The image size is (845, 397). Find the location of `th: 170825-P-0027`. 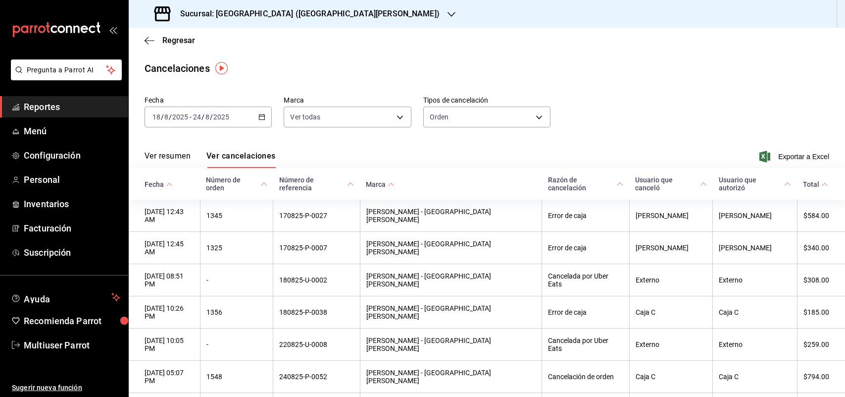

th: 170825-P-0027 is located at coordinates (317, 215).